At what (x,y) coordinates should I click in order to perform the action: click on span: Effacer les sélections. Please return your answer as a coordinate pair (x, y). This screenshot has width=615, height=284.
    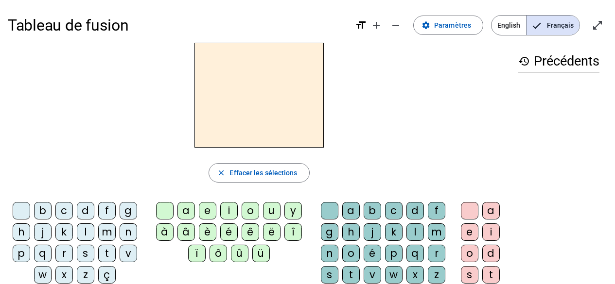
    Looking at the image, I should click on (263, 173).